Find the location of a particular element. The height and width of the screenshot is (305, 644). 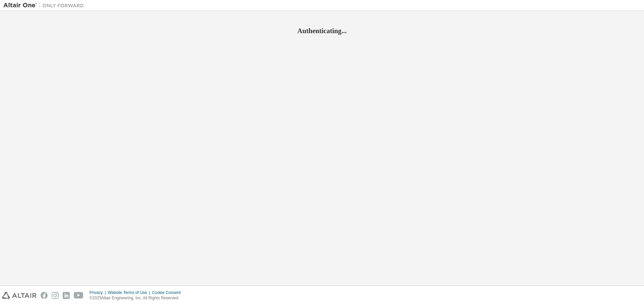

div: Website Terms of Use is located at coordinates (130, 293).